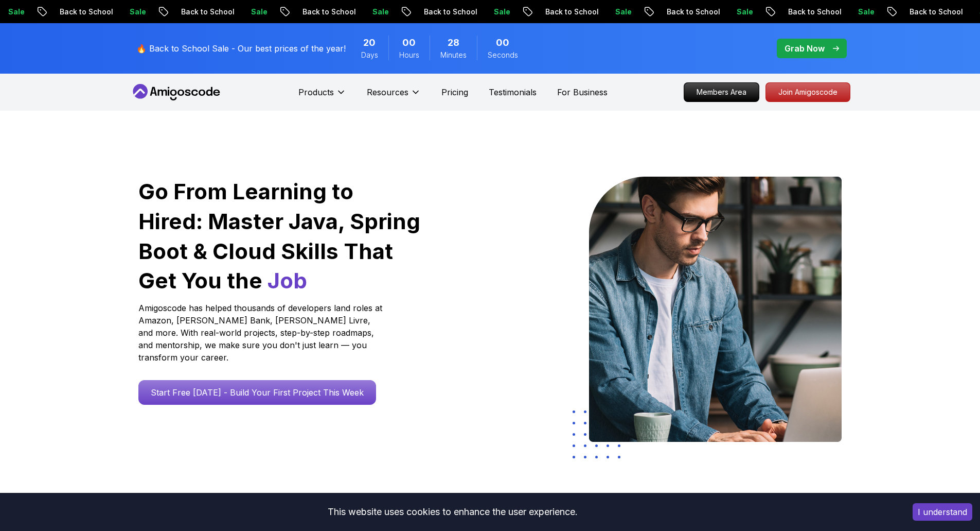 This screenshot has height=531, width=980. What do you see at coordinates (452, 511) in the screenshot?
I see `div: This website uses cookies to enhance the user experience.` at bounding box center [452, 511].